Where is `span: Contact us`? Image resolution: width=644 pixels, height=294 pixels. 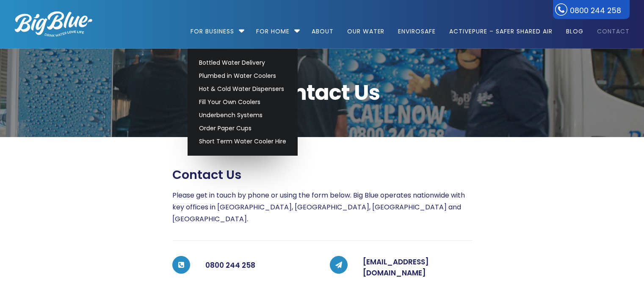
span: Contact us is located at coordinates (207, 175).